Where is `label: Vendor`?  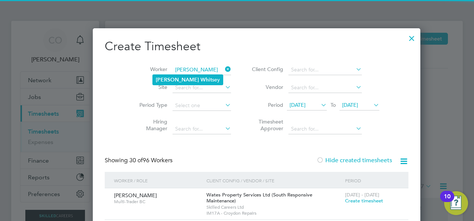 label: Vendor is located at coordinates (266, 87).